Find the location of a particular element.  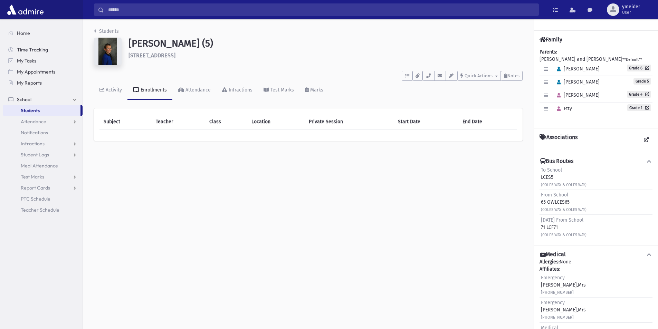

div: Marks is located at coordinates (316, 90).